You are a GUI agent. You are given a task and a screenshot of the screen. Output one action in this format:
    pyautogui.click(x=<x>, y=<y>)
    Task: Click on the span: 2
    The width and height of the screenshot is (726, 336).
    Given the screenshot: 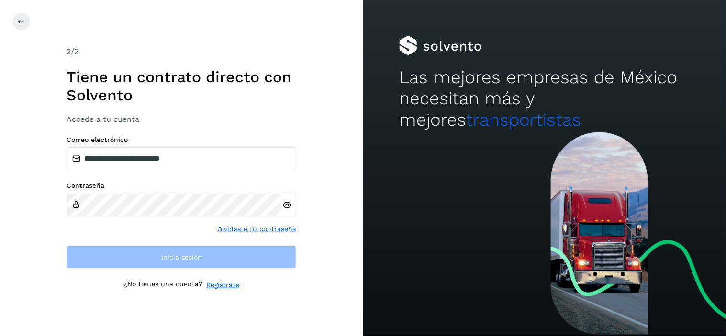 What is the action you would take?
    pyautogui.click(x=68, y=51)
    